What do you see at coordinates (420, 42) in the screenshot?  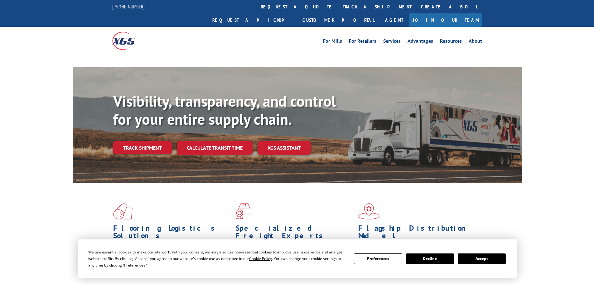 I see `a: Advantages` at bounding box center [420, 42].